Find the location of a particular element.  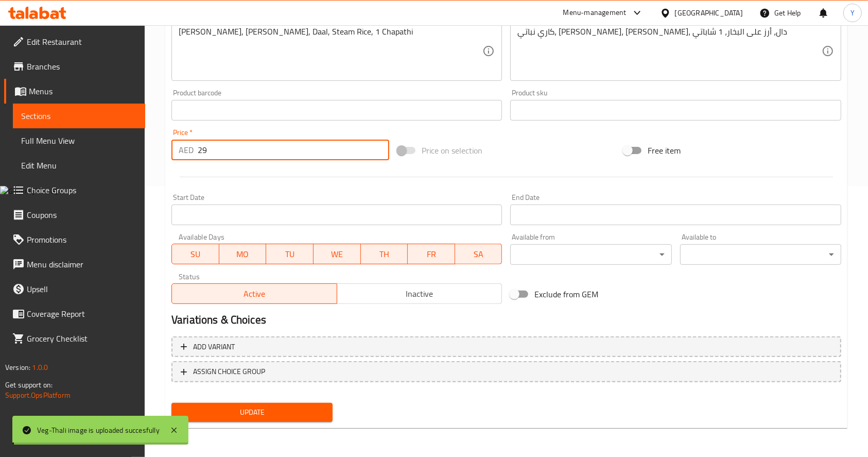

span: Menus is located at coordinates (83, 91).